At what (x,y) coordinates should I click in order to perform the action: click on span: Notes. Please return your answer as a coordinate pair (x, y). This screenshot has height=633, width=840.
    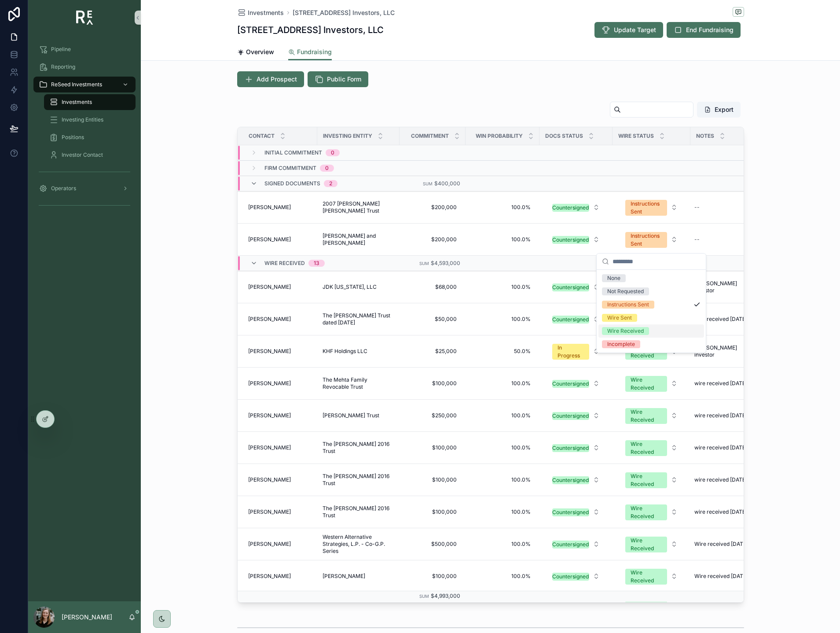
    Looking at the image, I should click on (705, 136).